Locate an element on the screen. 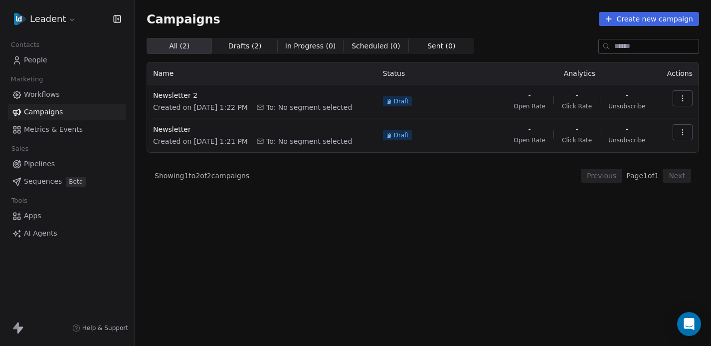 The width and height of the screenshot is (711, 346). th: Analytics is located at coordinates (580, 73).